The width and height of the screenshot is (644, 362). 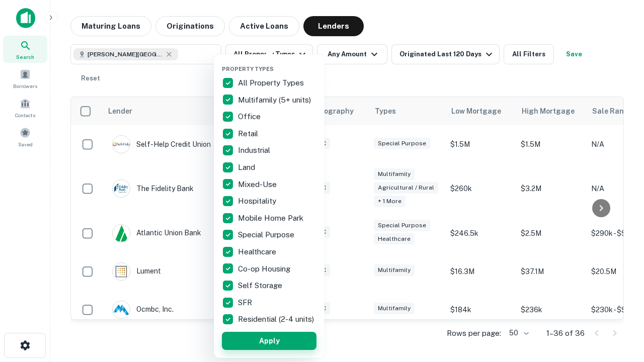 What do you see at coordinates (275, 100) in the screenshot?
I see `p: Multifamily (5+ units)` at bounding box center [275, 100].